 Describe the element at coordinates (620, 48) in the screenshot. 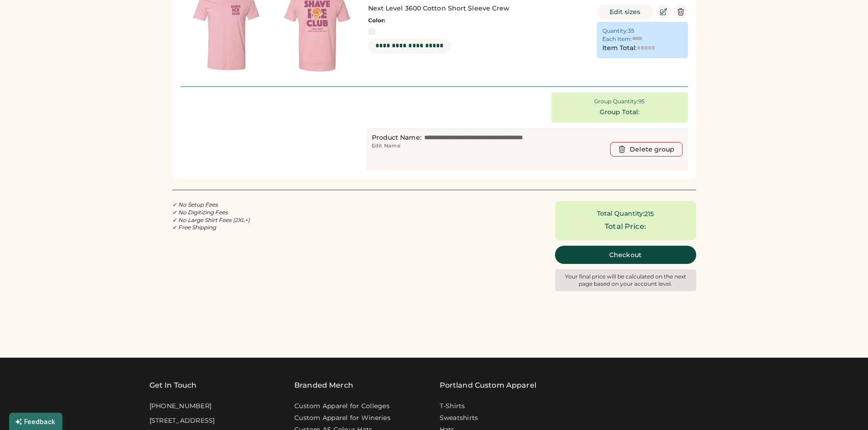

I see `div: Item Total:` at that location.